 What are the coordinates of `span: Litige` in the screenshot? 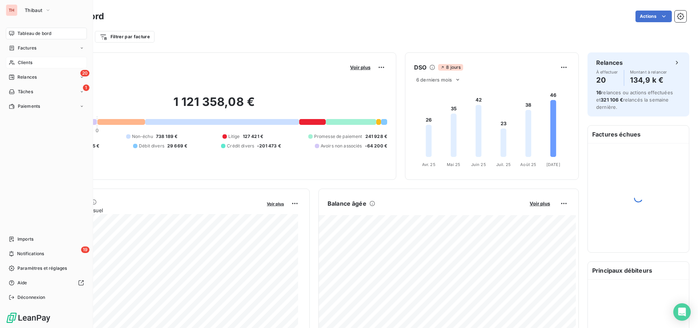 It's located at (234, 136).